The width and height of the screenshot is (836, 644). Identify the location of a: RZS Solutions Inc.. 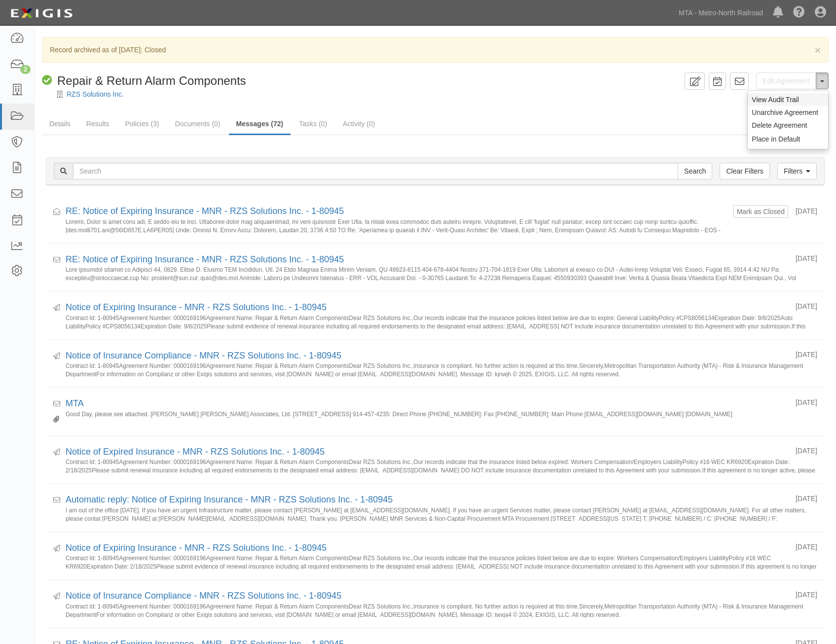
(95, 94).